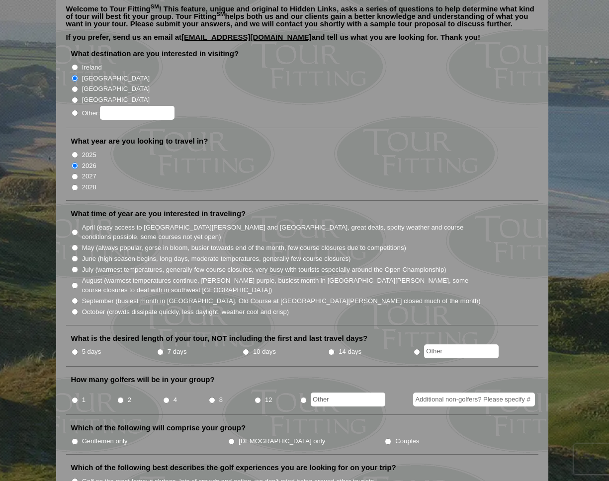 This screenshot has height=481, width=609. Describe the element at coordinates (264, 270) in the screenshot. I see `label: July (warmest temperatures, generally few course closures, very busy with tourists especially aro...` at that location.